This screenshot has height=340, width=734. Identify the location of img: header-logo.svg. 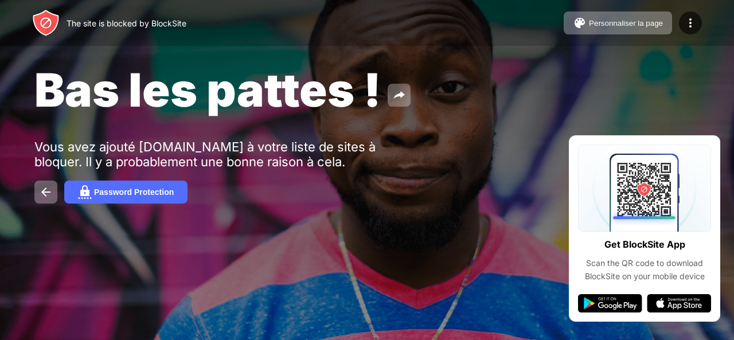
(46, 23).